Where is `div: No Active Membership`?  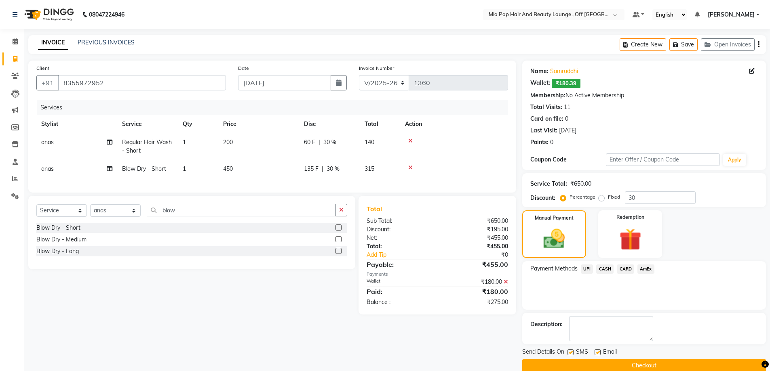
div: No Active Membership is located at coordinates (644, 95).